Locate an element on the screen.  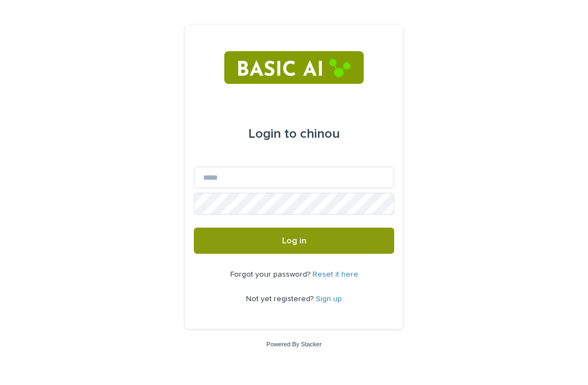
span: Login to is located at coordinates (272, 134).